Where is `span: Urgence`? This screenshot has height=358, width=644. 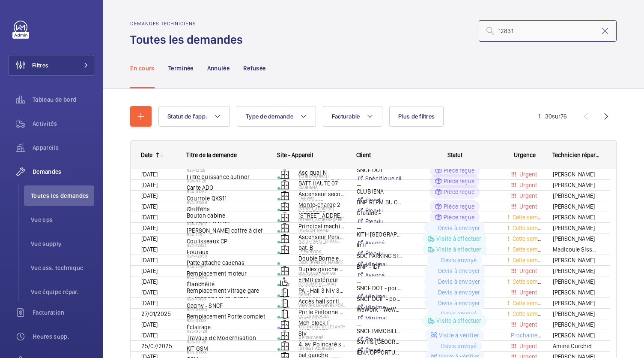
span: Urgence is located at coordinates (524, 154).